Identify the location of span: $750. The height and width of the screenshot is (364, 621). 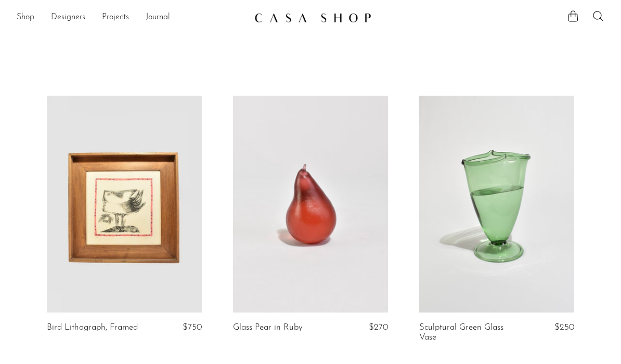
(192, 327).